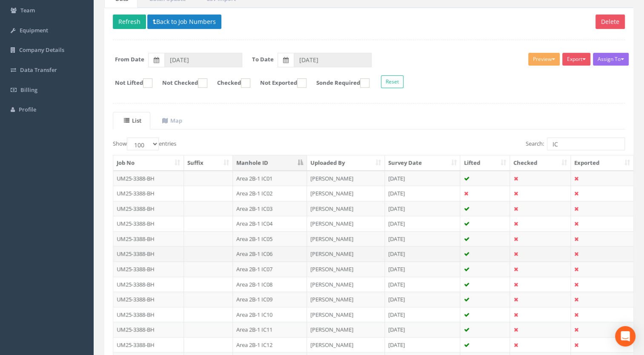 The height and width of the screenshot is (355, 644). What do you see at coordinates (270, 223) in the screenshot?
I see `td: Area 2B-1 IC04` at bounding box center [270, 223].